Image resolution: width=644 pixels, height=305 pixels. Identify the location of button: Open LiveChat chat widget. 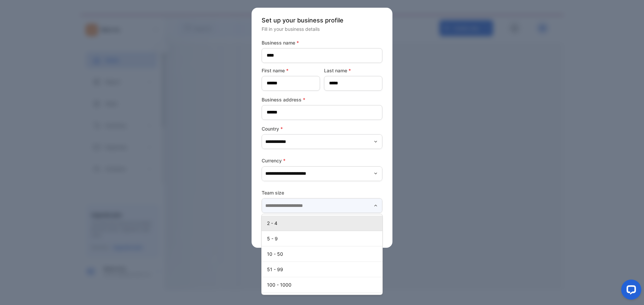
(16, 13).